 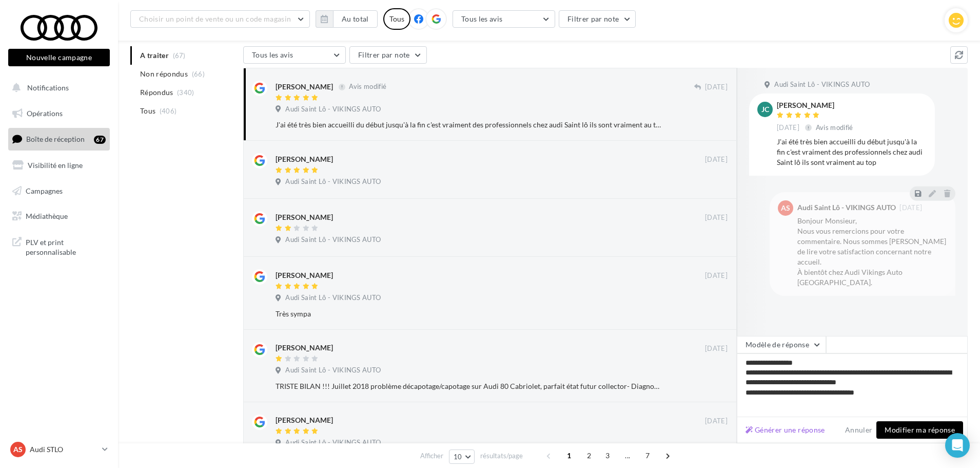 What do you see at coordinates (457, 456) in the screenshot?
I see `span: 10` at bounding box center [457, 456].